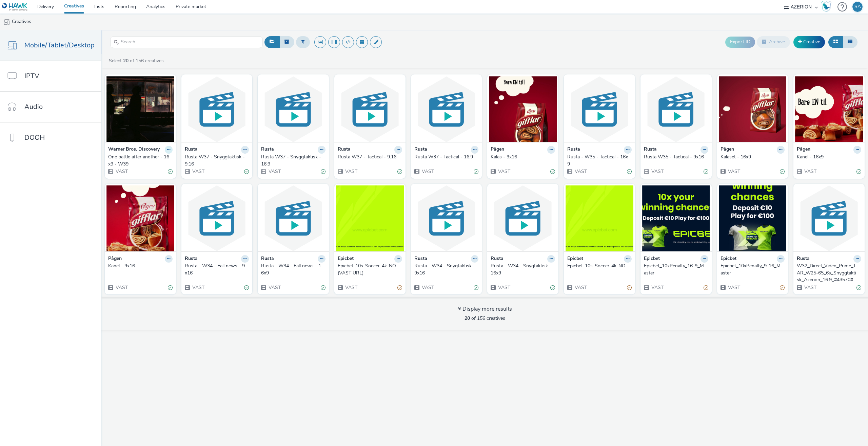 The image size is (868, 446). What do you see at coordinates (676, 157) in the screenshot?
I see `a: Rusta W35 - Tactical - 9x16` at bounding box center [676, 157].